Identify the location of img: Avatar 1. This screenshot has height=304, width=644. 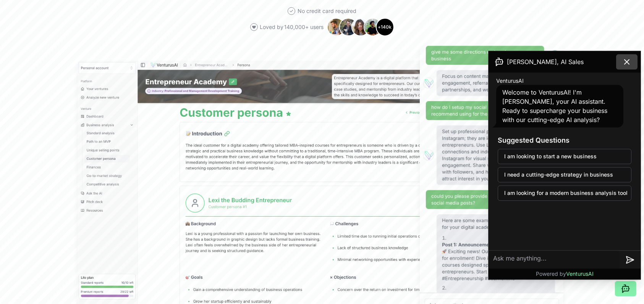
(336, 27).